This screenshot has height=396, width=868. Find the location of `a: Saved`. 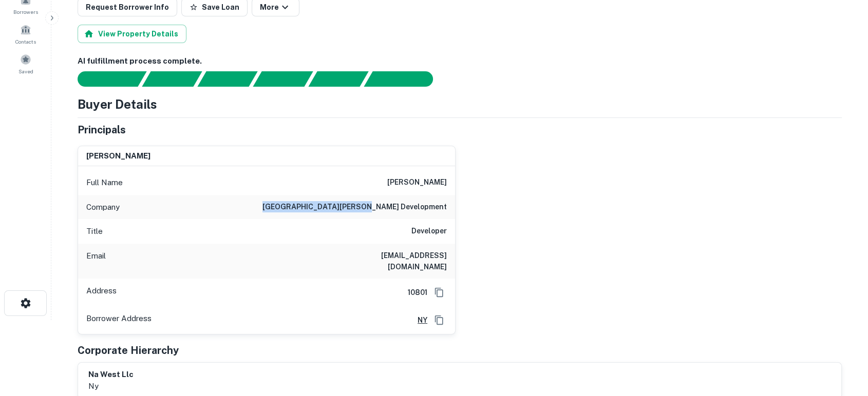

a: Saved is located at coordinates (25, 64).